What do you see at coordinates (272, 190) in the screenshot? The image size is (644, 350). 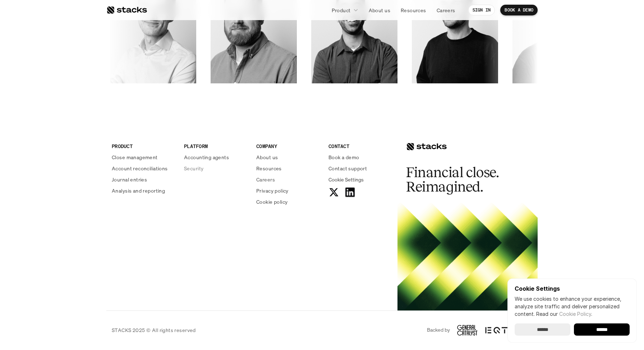 I see `p: Privacy policy` at bounding box center [272, 190].